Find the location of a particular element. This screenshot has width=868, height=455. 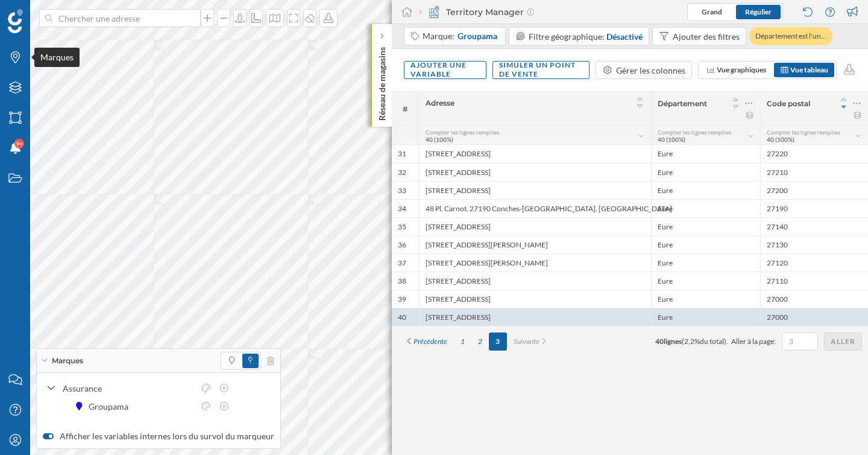

div: 27120 is located at coordinates (814, 263).